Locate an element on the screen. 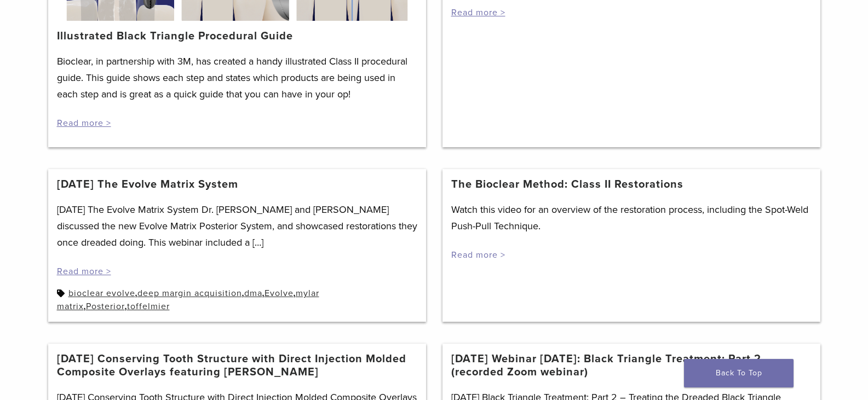  a: toffelmier is located at coordinates (148, 307).